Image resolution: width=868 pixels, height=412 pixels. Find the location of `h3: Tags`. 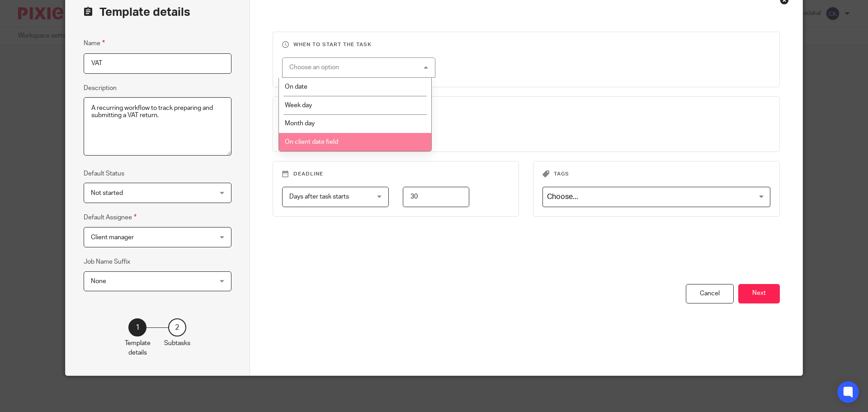

h3: Tags is located at coordinates (657, 174).